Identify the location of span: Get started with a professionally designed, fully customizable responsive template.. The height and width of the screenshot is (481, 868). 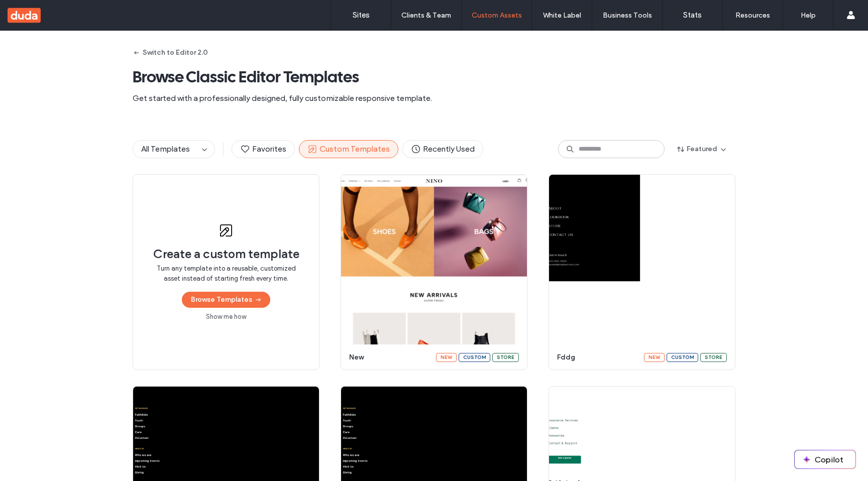
(434, 98).